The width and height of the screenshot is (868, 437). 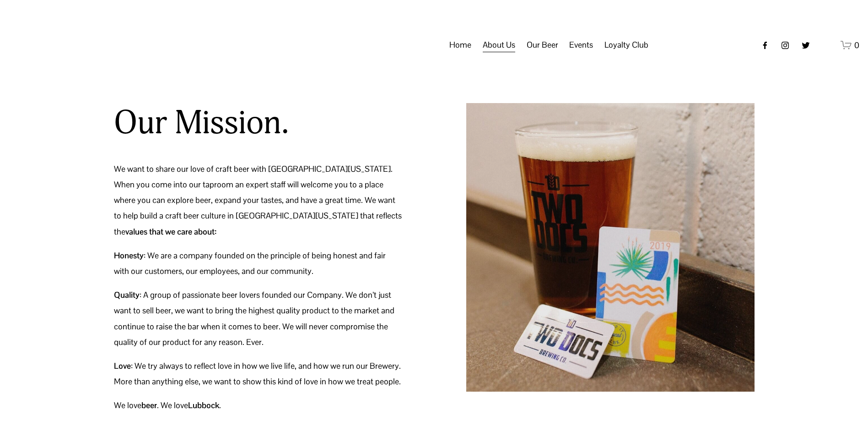 What do you see at coordinates (60, 45) in the screenshot?
I see `a: Two Docs Brewing Co.` at bounding box center [60, 45].